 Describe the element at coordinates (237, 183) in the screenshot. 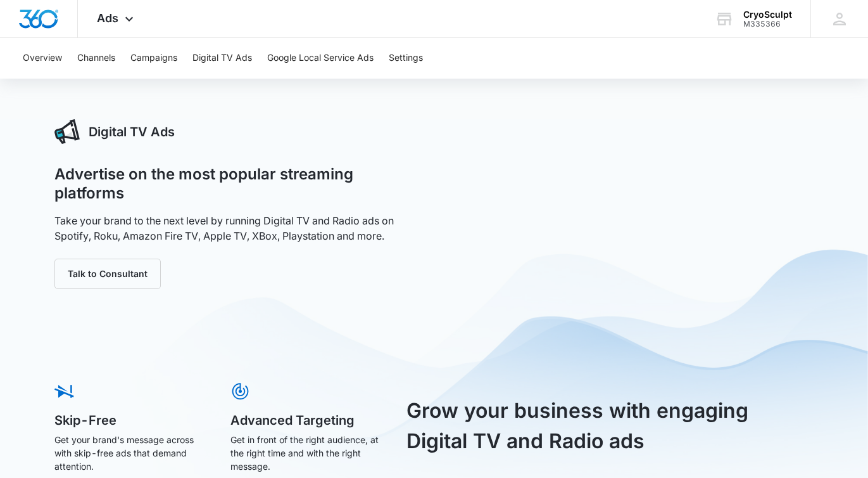

I see `h1: Advertise on the most popular streaming platforms` at that location.